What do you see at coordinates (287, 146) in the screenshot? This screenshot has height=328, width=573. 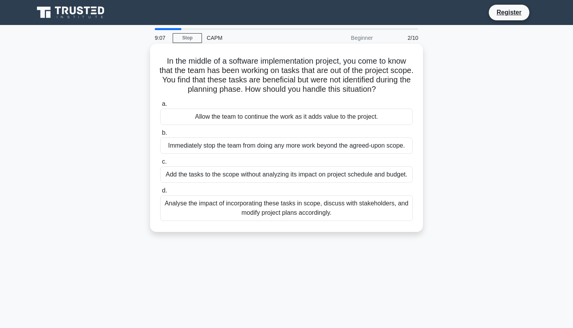 I see `div: Immediately stop the team from doing any more work beyond the agreed-upon scope.` at bounding box center [287, 146].